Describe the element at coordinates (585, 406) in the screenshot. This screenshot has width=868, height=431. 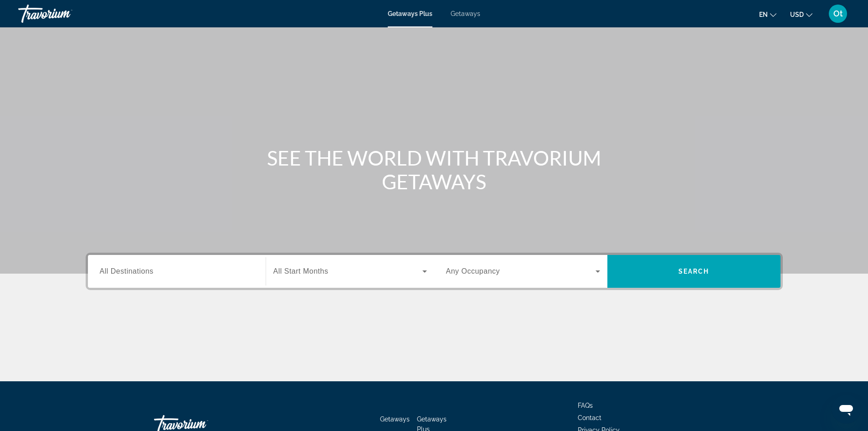
I see `a: FAQs` at that location.